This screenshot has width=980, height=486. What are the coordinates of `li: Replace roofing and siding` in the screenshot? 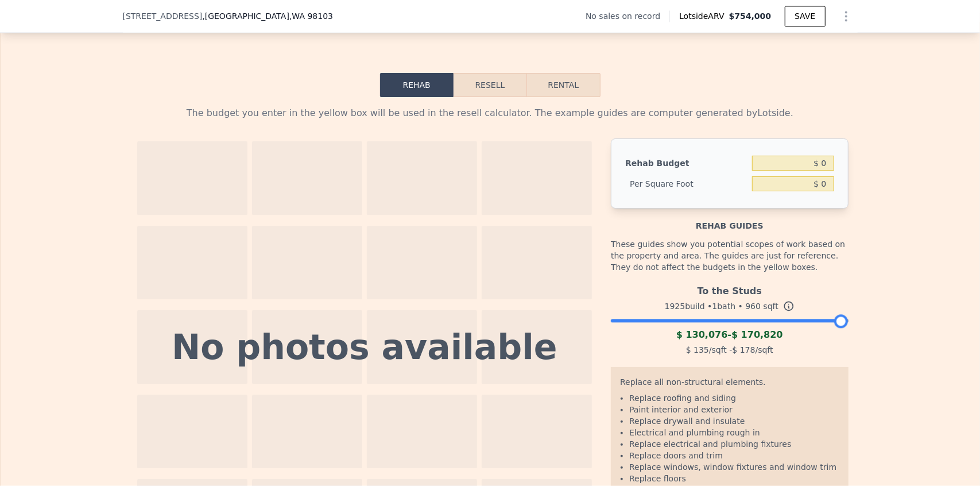 It's located at (734, 398).